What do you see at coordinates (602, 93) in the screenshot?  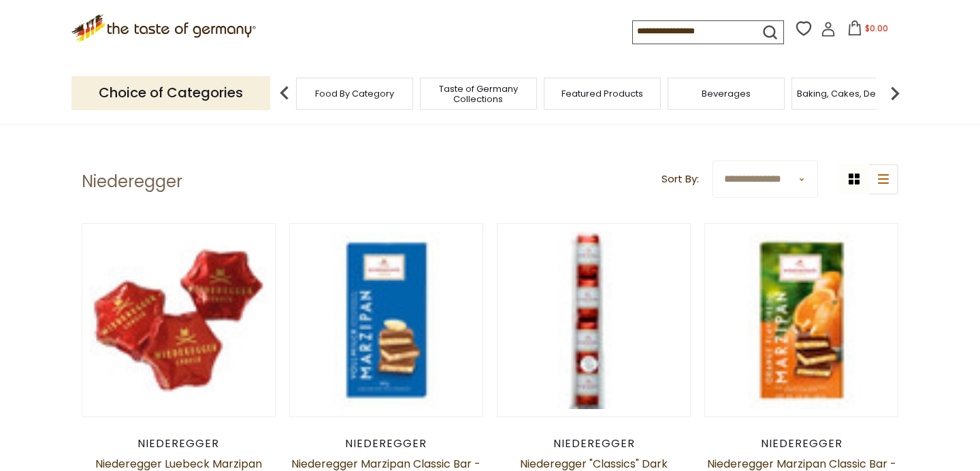 I see `a: Featured Products` at bounding box center [602, 93].